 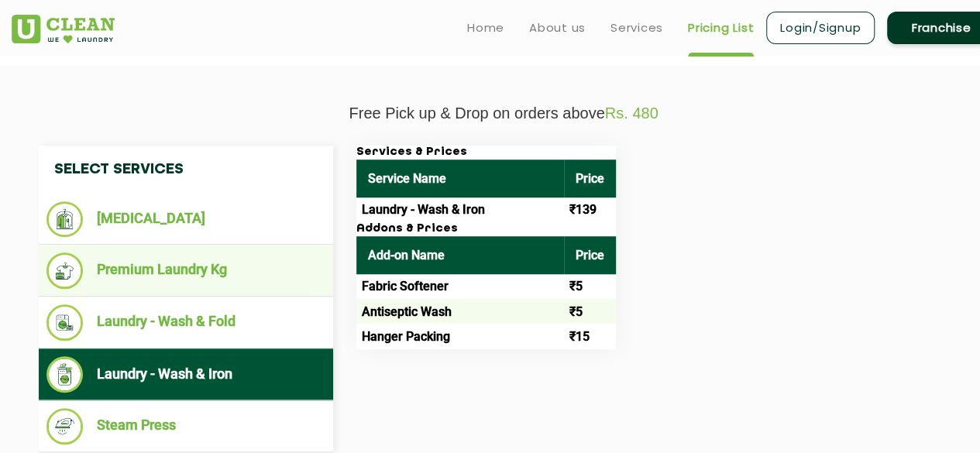 I want to click on h3: Addons & Prices, so click(x=486, y=230).